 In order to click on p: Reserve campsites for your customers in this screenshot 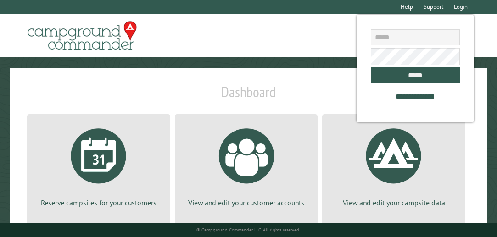, I will do `click(99, 203)`.